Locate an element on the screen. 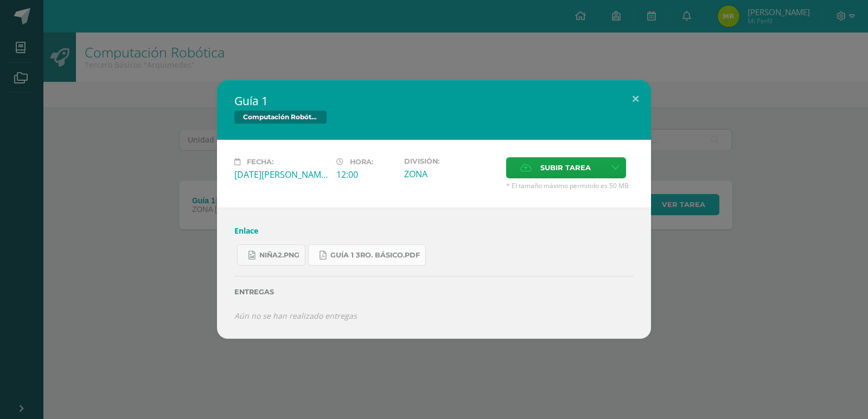 This screenshot has width=868, height=419. span: Guía 1 3ro. Básico.pdf is located at coordinates (375, 256).